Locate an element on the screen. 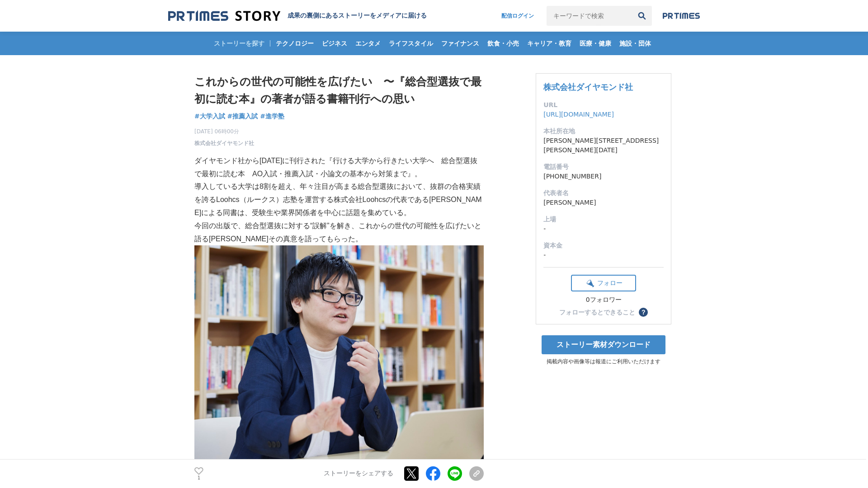 The image size is (868, 488). a: 医療・健康 is located at coordinates (596, 43).